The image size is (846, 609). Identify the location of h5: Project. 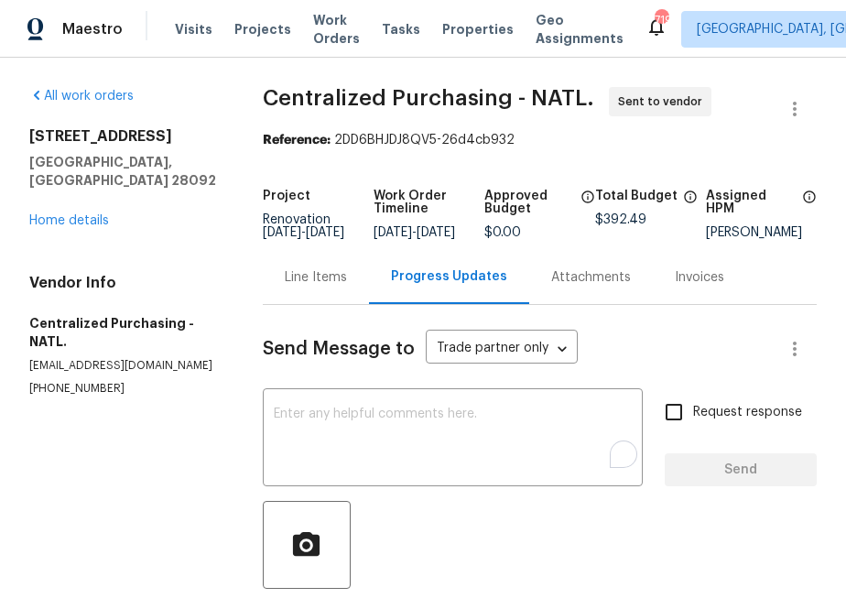
(287, 196).